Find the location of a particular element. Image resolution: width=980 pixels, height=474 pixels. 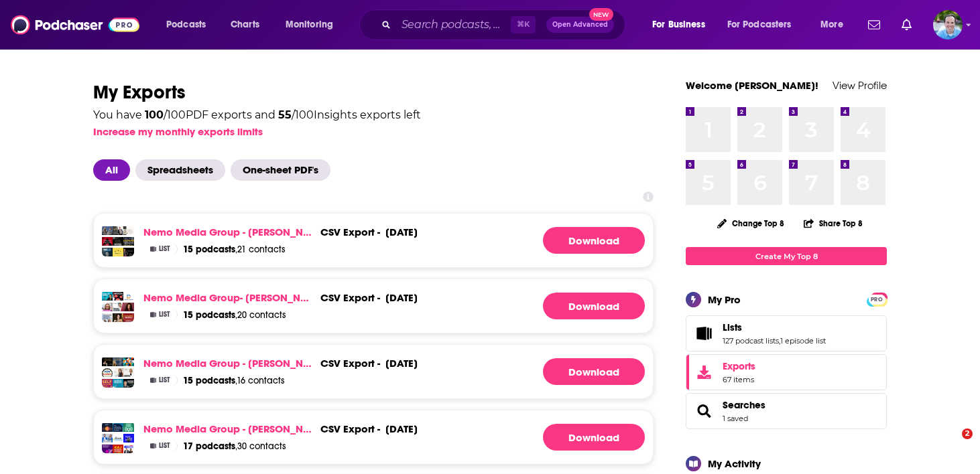

img: The C-Suite Mentor - Business Growth for Small Business Leaders with Theresa Cantley is located at coordinates (118, 319).